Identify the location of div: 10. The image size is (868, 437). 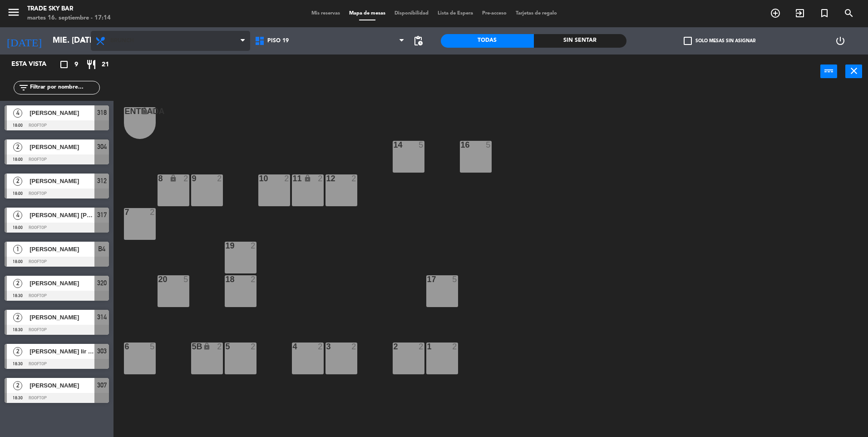
(260, 178).